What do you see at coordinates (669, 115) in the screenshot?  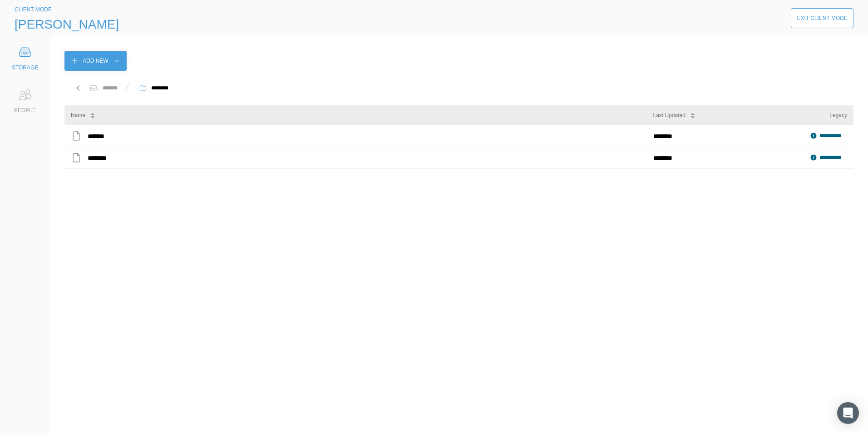 I see `div: Last Updated` at bounding box center [669, 115].